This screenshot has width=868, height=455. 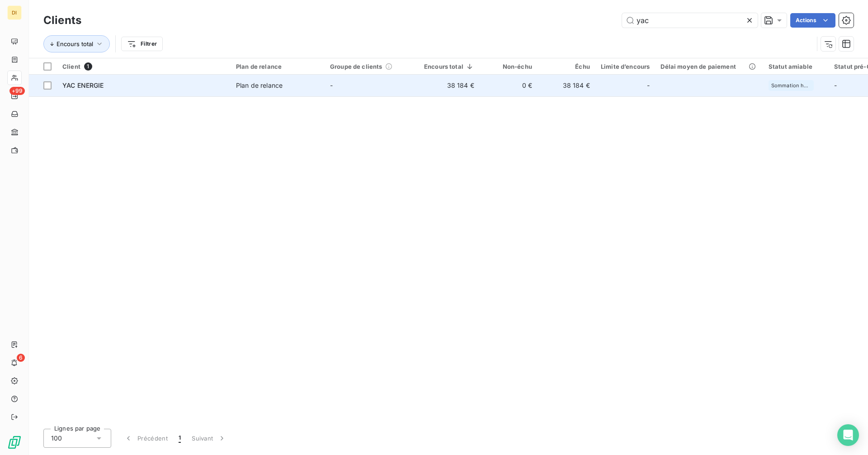 What do you see at coordinates (813, 21) in the screenshot?
I see `button: Actions` at bounding box center [813, 21].